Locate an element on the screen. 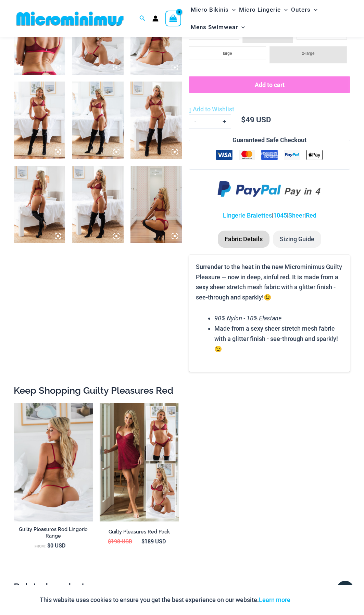 Image resolution: width=364 pixels, height=615 pixels. img: Guilty Pleasures Red Collection Pack F is located at coordinates (139, 462).